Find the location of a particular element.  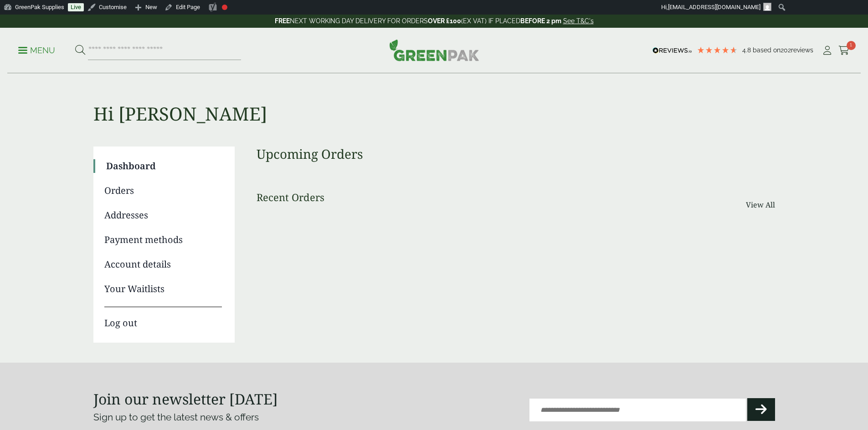

h3: Recent Orders is located at coordinates (291, 197).